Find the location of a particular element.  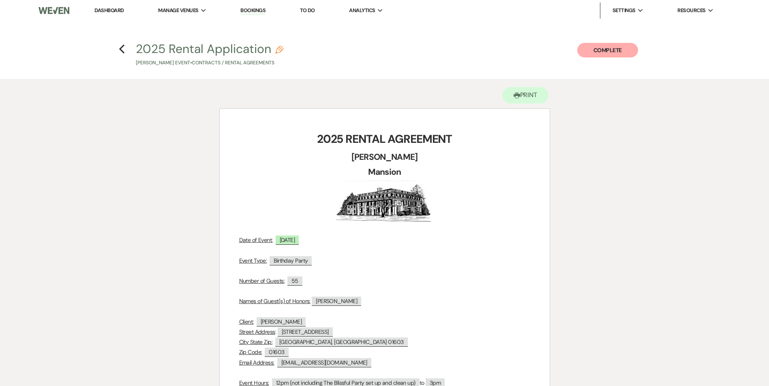

span: Birthday Party is located at coordinates (290, 261).